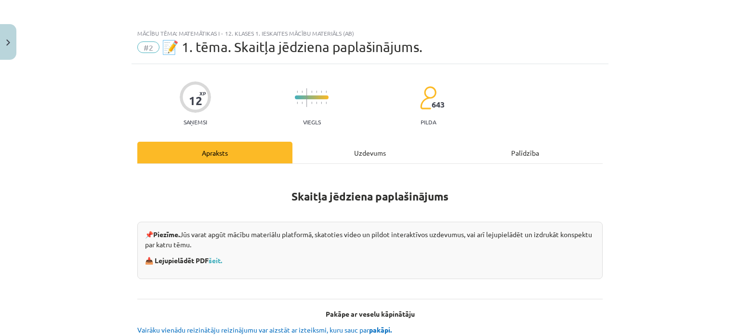 Image resolution: width=740 pixels, height=335 pixels. Describe the element at coordinates (184, 260) in the screenshot. I see `strong: 📥 Lejupielādēt PDF` at that location.